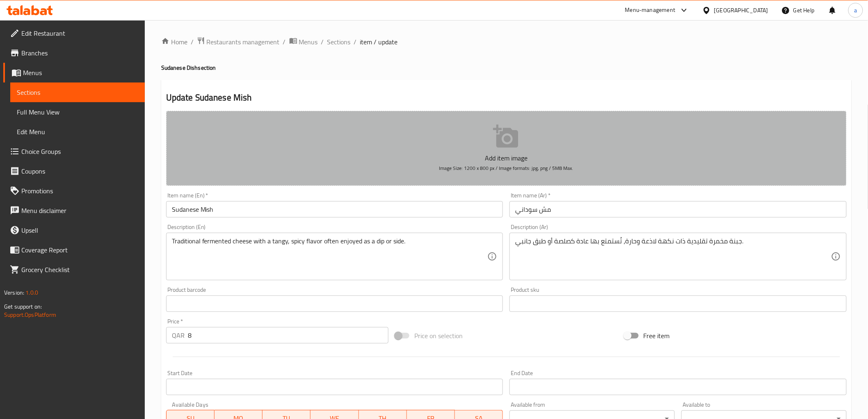 Image resolution: width=868 pixels, height=419 pixels. Describe the element at coordinates (678, 209) in the screenshot. I see `input: Enter name Ar` at that location.